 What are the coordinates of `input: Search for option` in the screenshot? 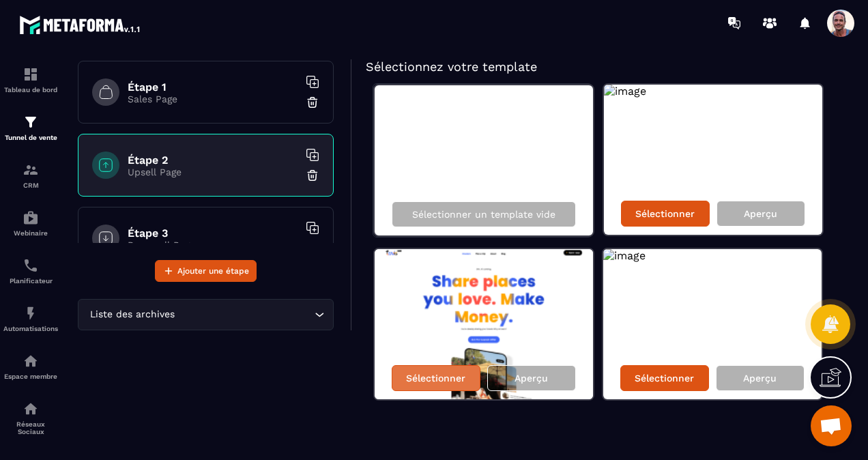 It's located at (244, 314).